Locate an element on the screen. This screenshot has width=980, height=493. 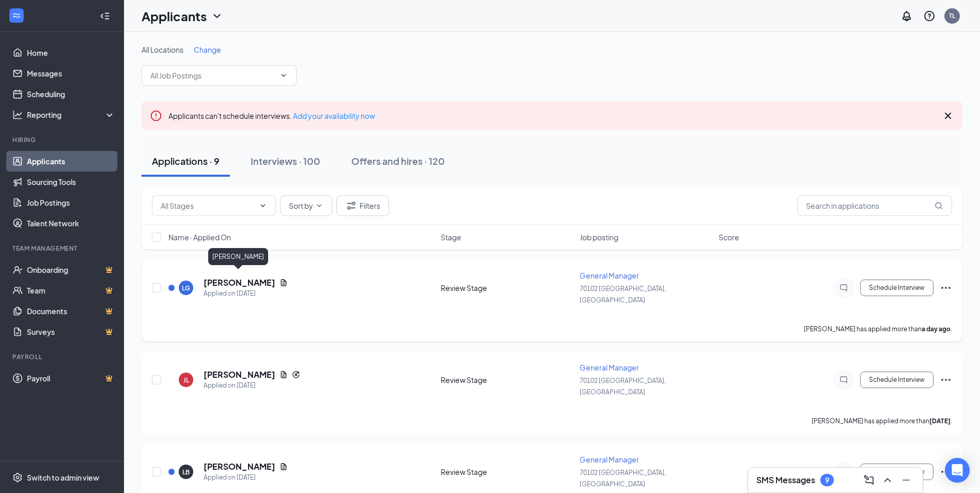
svg: ComposeMessage is located at coordinates (869, 480).